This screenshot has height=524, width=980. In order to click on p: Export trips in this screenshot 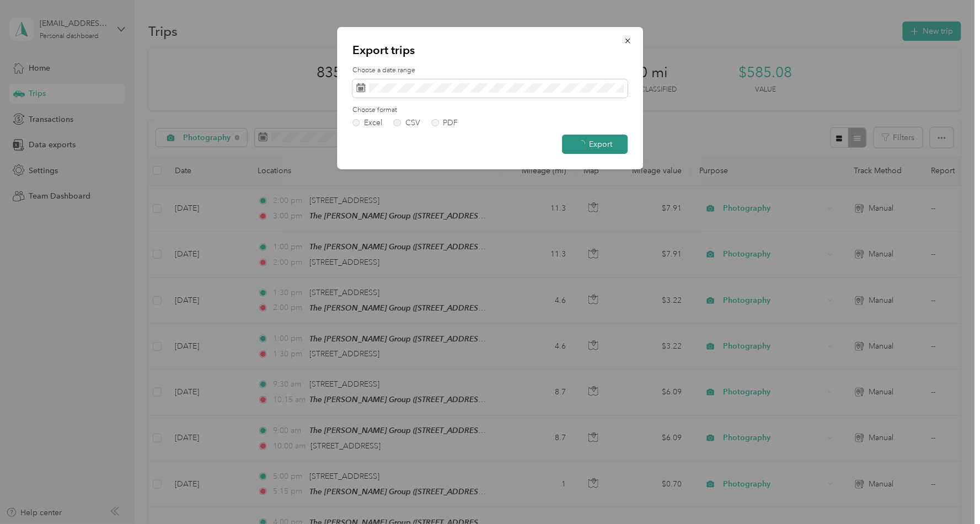, I will do `click(490, 51)`.